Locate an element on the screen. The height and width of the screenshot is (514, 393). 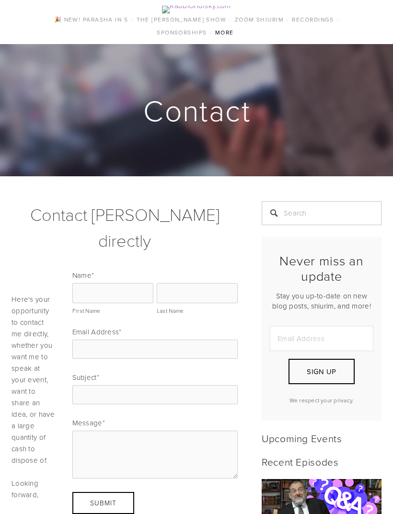
input: Submit is located at coordinates (103, 503).